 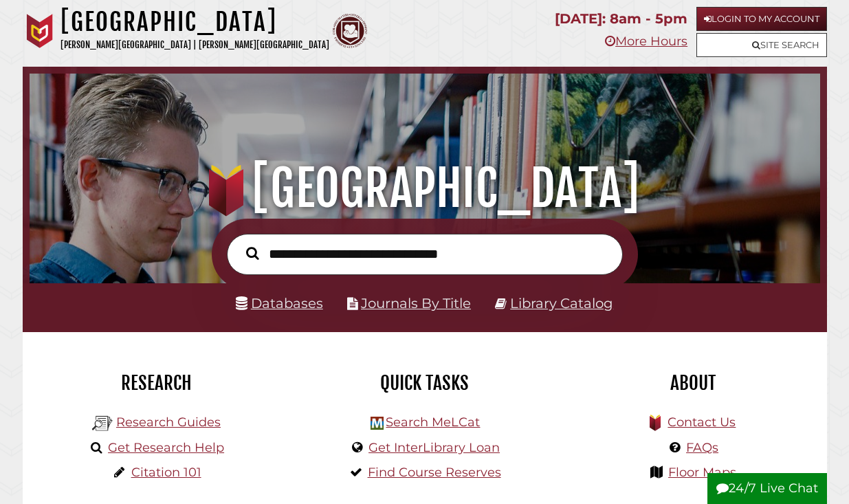 I want to click on a: Citation 101, so click(x=166, y=472).